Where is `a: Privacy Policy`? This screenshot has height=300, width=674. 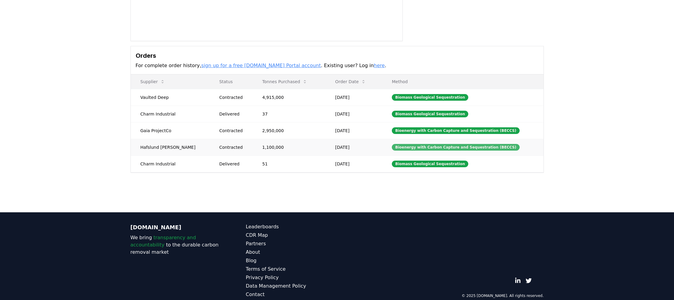
a: Privacy Policy is located at coordinates (292, 277).